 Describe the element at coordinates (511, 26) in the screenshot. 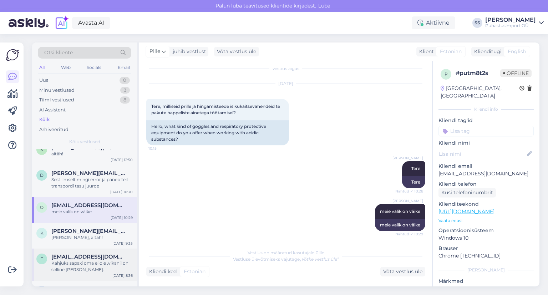

I see `div: Puhastusimport OÜ` at that location.